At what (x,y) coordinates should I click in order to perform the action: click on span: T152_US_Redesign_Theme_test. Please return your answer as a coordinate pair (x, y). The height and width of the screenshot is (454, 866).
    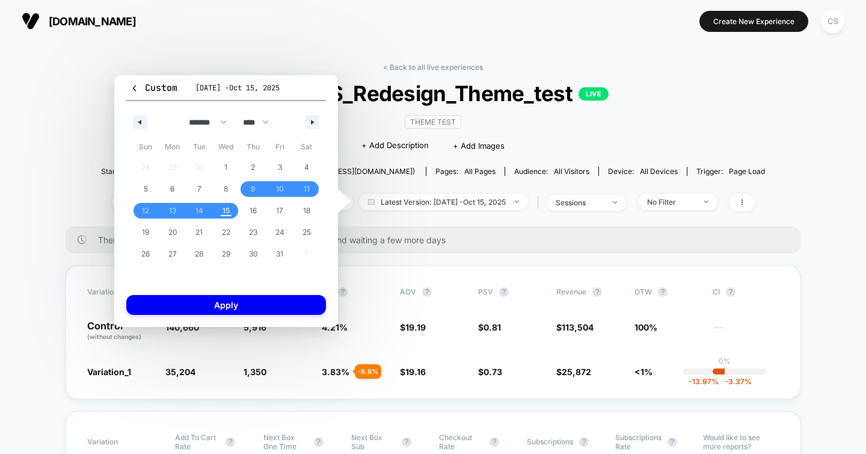
    Looking at the image, I should click on (433, 93).